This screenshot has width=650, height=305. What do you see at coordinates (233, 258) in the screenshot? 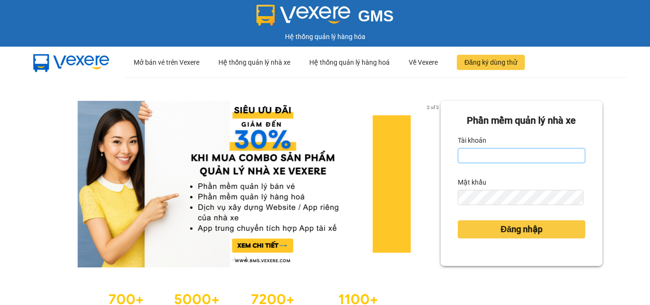
I see `li: slide item 1` at bounding box center [233, 258].